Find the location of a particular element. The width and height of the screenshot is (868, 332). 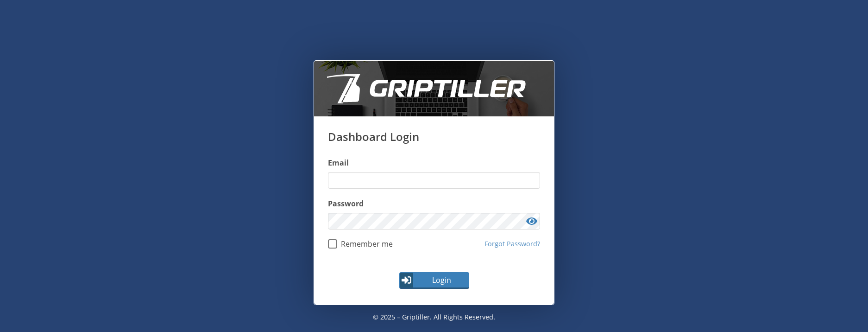

span: Login is located at coordinates (441, 280).